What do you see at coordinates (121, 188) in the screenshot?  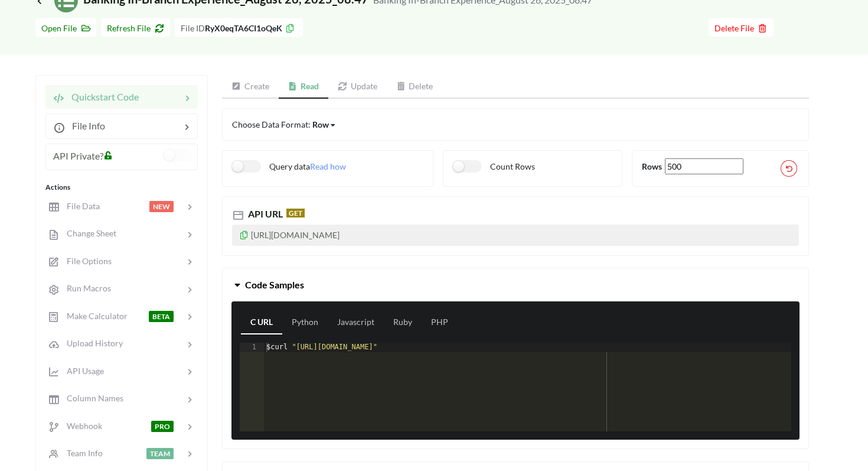 I see `div: Actions` at bounding box center [121, 188].